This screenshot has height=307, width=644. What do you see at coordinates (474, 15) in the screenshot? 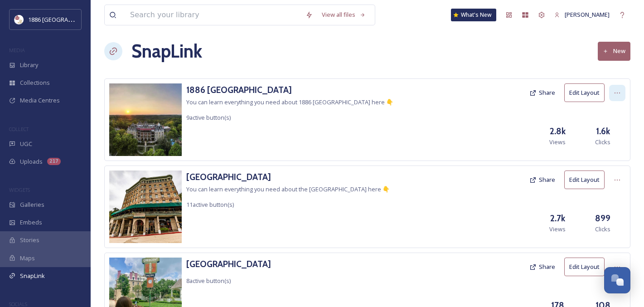
I see `a: What's New` at bounding box center [474, 15].